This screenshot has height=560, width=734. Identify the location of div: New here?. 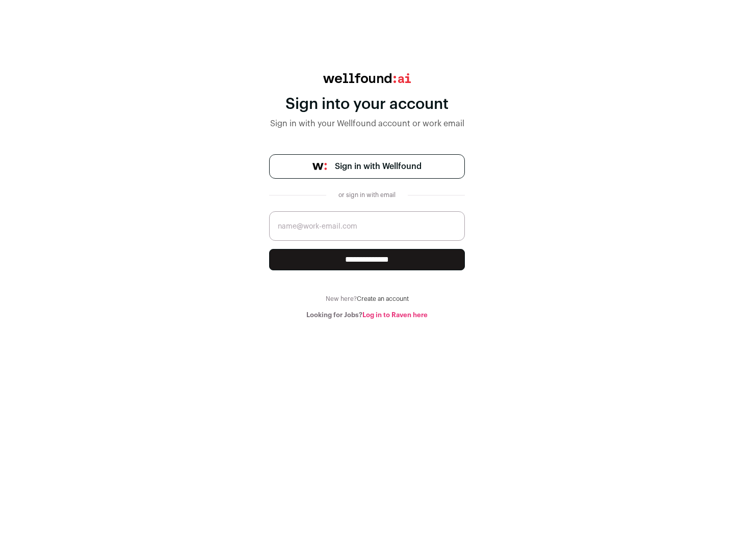
(367, 299).